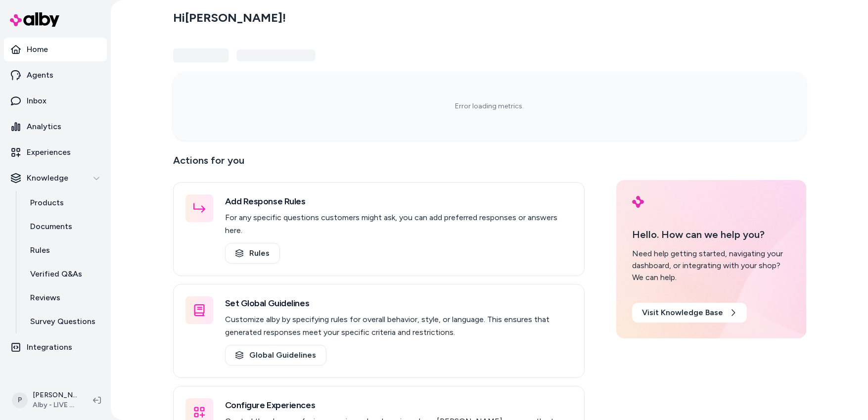 Image resolution: width=868 pixels, height=420 pixels. I want to click on p: Actions for you, so click(379, 164).